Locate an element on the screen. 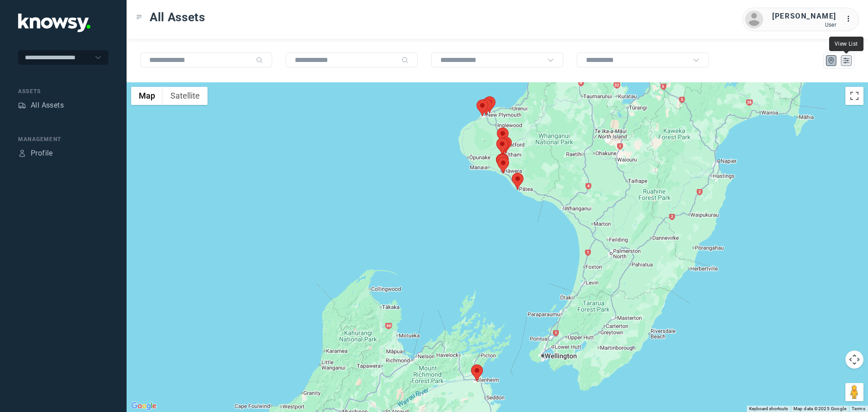  img: Google is located at coordinates (144, 406).